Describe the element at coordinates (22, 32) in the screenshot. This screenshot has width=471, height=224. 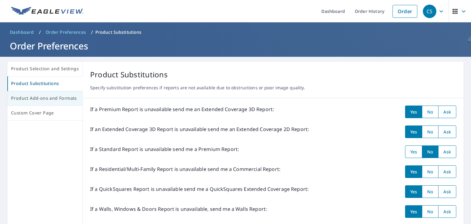
I see `span: Dashboard` at that location.